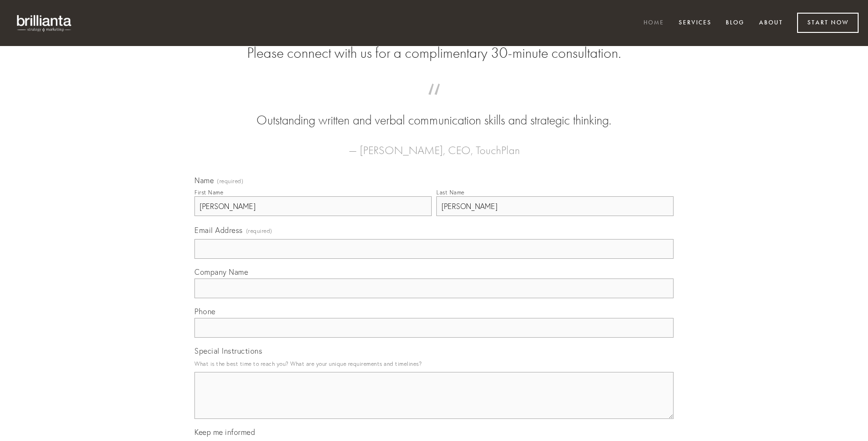 The height and width of the screenshot is (441, 868). I want to click on span: Special Instructions, so click(228, 351).